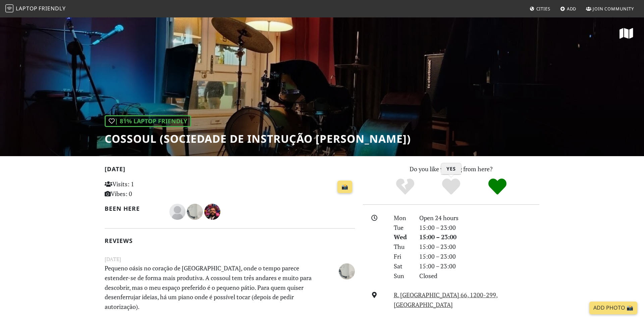  What do you see at coordinates (177, 212) in the screenshot?
I see `img: blank-535327c66bd565773addf3077783bbfce4b00ec00e9fd257753287c682c7fa38.png` at bounding box center [177, 212].